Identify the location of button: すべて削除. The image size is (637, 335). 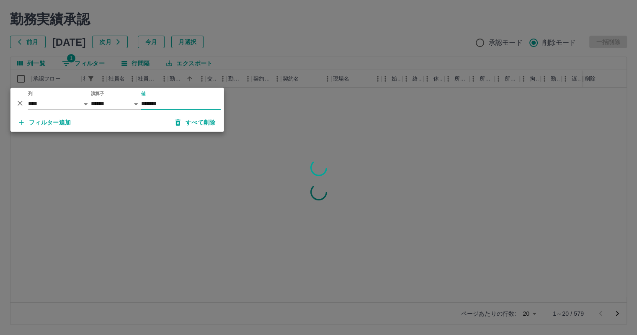
(196, 122).